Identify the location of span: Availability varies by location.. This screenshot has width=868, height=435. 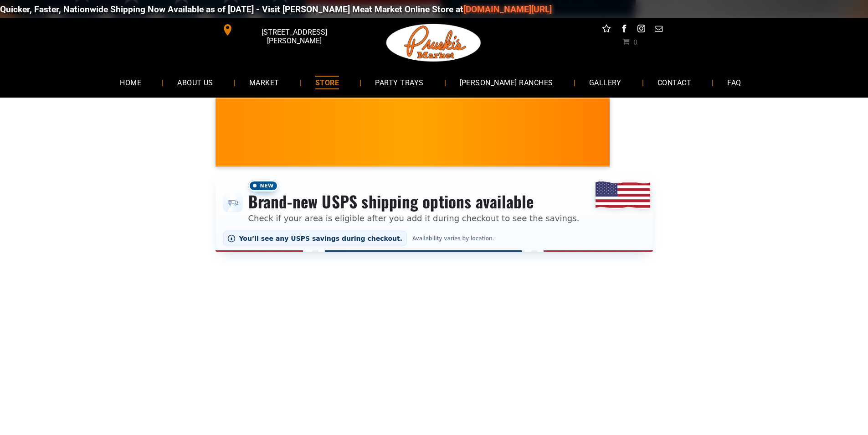
(453, 239).